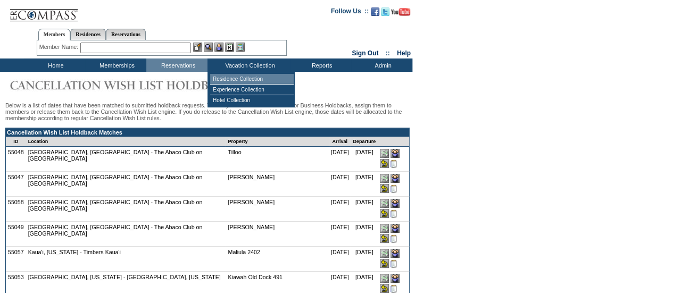 The width and height of the screenshot is (673, 293). What do you see at coordinates (385, 12) in the screenshot?
I see `img: Follow us on Twitter` at bounding box center [385, 12].